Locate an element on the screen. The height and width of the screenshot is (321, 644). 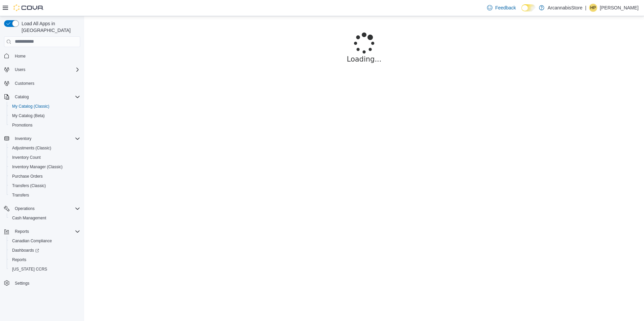
button: Transfers is located at coordinates (45, 195).